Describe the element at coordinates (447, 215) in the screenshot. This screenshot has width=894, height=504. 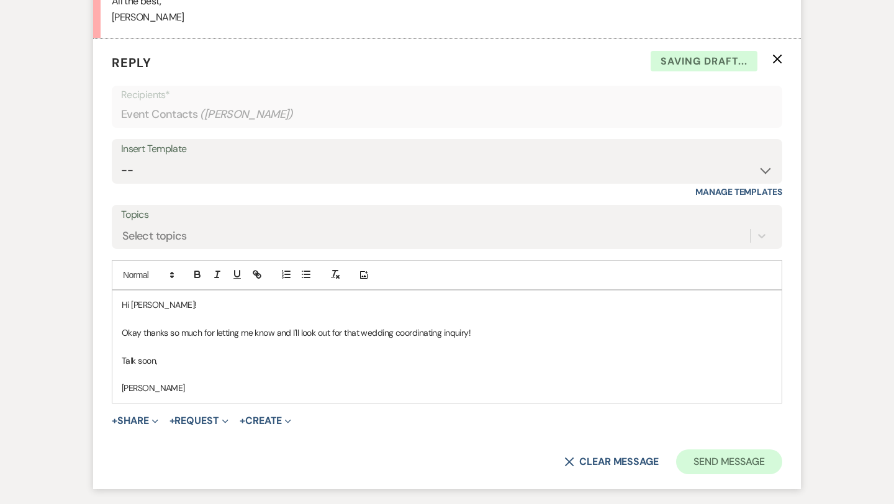
I see `label: Topics` at that location.